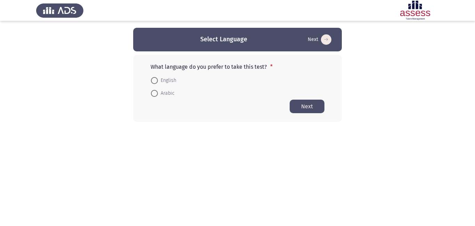 This screenshot has height=226, width=475. What do you see at coordinates (166, 94) in the screenshot?
I see `span: Arabic` at bounding box center [166, 94].